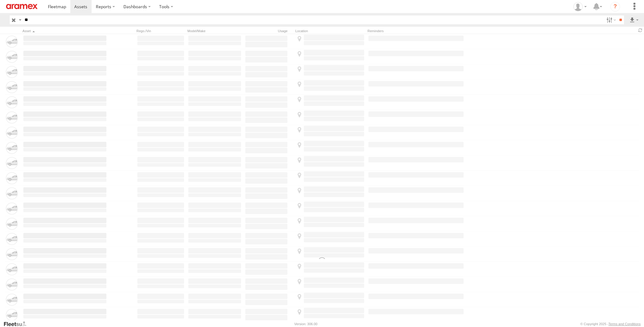  What do you see at coordinates (268, 31) in the screenshot?
I see `div: Usage` at bounding box center [268, 31].